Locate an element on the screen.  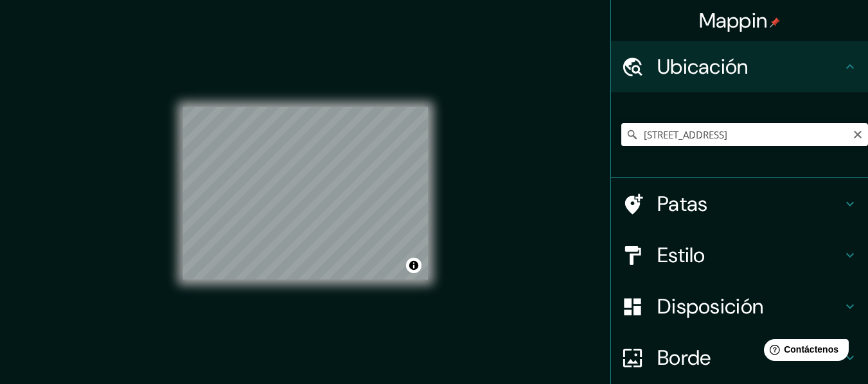
input: Elige tu ciudad o zona is located at coordinates (745, 135).